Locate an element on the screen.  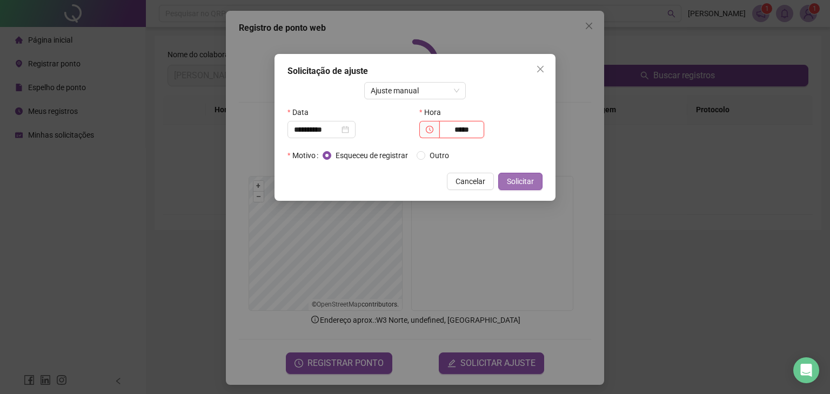
button: Close is located at coordinates (540, 69).